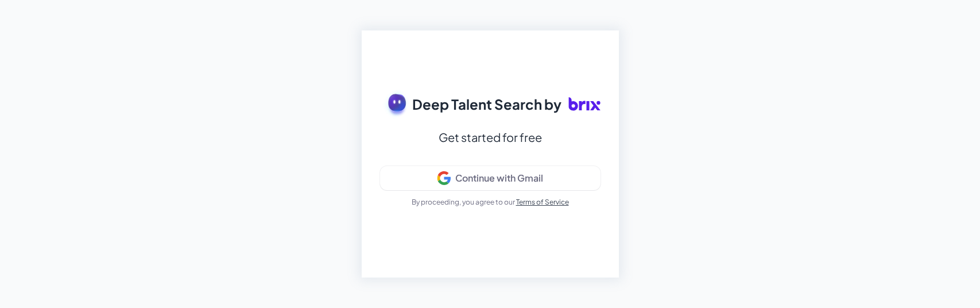 This screenshot has height=308, width=980. What do you see at coordinates (543, 202) in the screenshot?
I see `a: Terms of Service` at bounding box center [543, 202].